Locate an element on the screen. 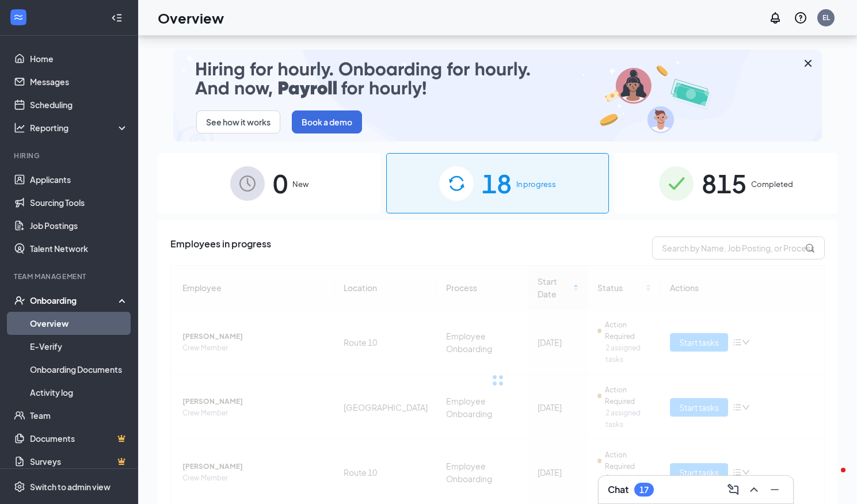 The image size is (857, 504). input: Search by Name, Job Posting, or Process is located at coordinates (738, 248).